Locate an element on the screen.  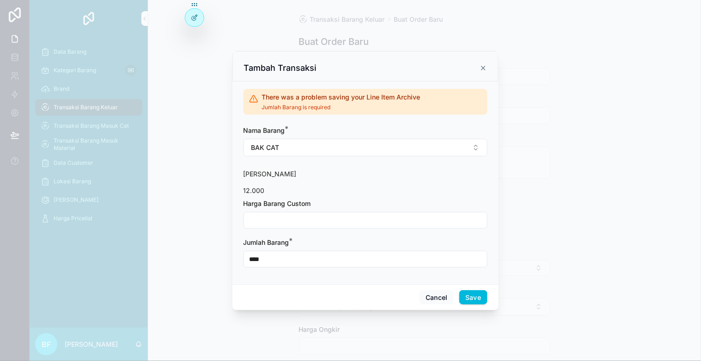
span: Harga Barang Custom is located at coordinates (277, 203).